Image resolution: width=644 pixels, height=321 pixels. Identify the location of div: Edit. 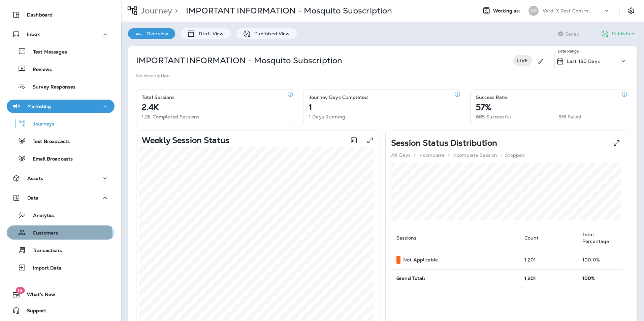
(541, 61).